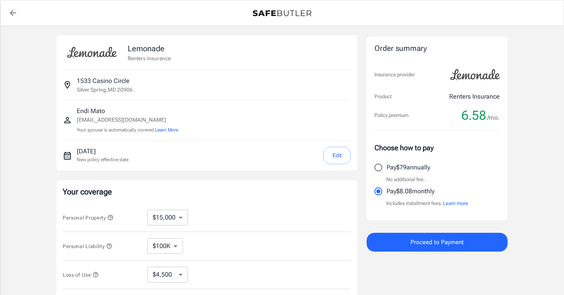 This screenshot has height=295, width=564. I want to click on span: Proceed to Payment, so click(437, 242).